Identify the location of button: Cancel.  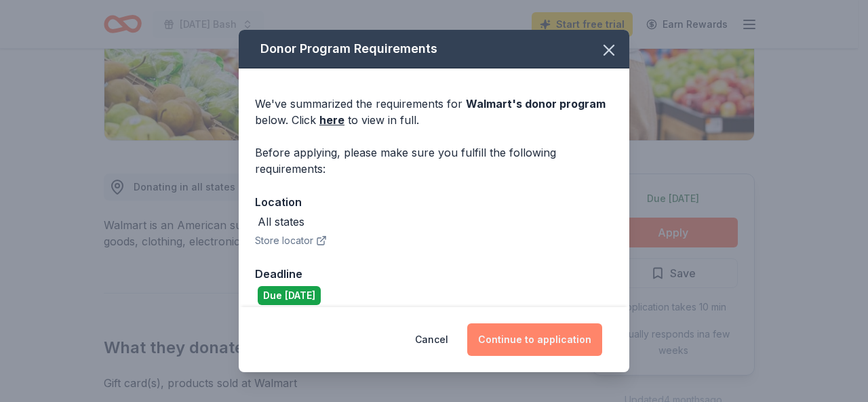
(432, 339).